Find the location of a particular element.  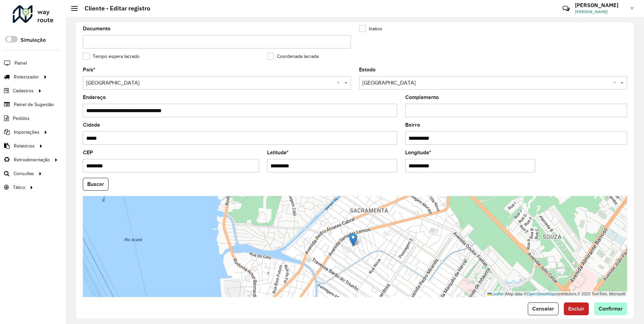

label: Endereço is located at coordinates (94, 98).